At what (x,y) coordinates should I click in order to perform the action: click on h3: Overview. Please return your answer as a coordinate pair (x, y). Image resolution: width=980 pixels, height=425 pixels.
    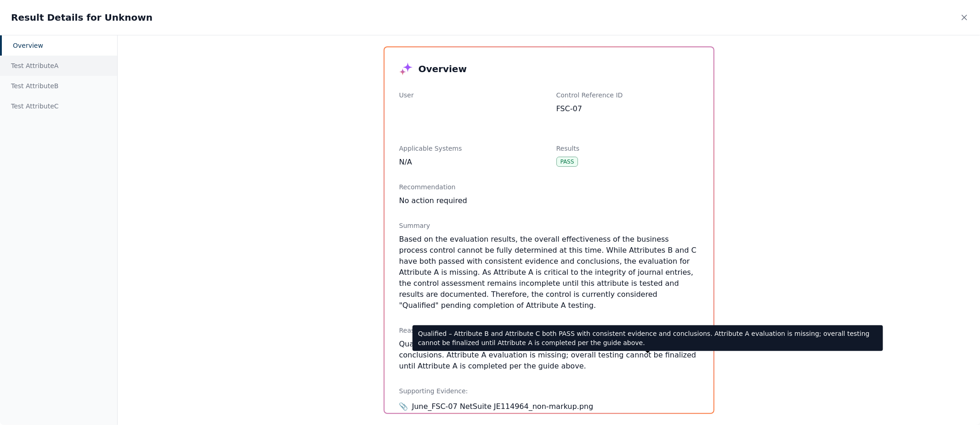
    Looking at the image, I should click on (442, 69).